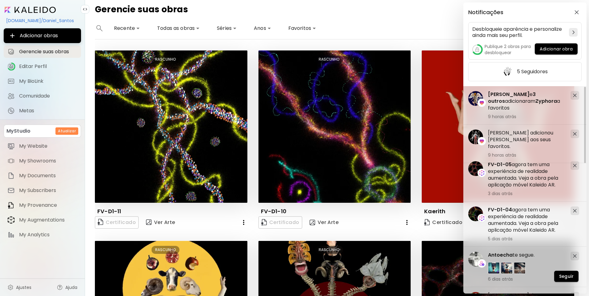 The width and height of the screenshot is (589, 296). I want to click on button: Seguir, so click(566, 276).